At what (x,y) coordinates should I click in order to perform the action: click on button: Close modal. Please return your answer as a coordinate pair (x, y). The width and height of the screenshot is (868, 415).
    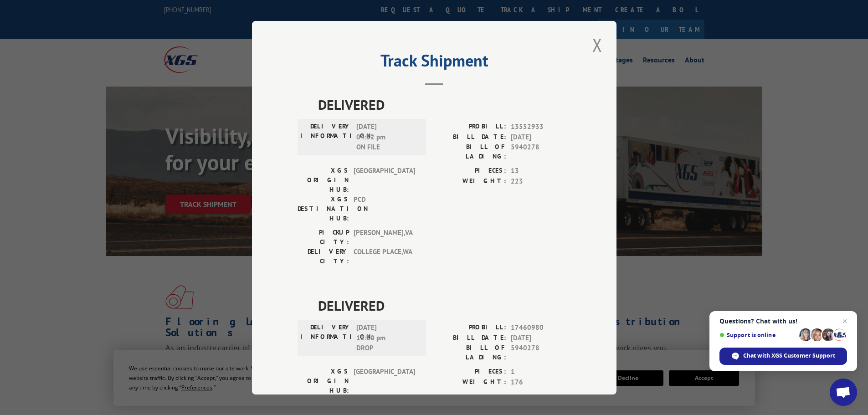
    Looking at the image, I should click on (597, 45).